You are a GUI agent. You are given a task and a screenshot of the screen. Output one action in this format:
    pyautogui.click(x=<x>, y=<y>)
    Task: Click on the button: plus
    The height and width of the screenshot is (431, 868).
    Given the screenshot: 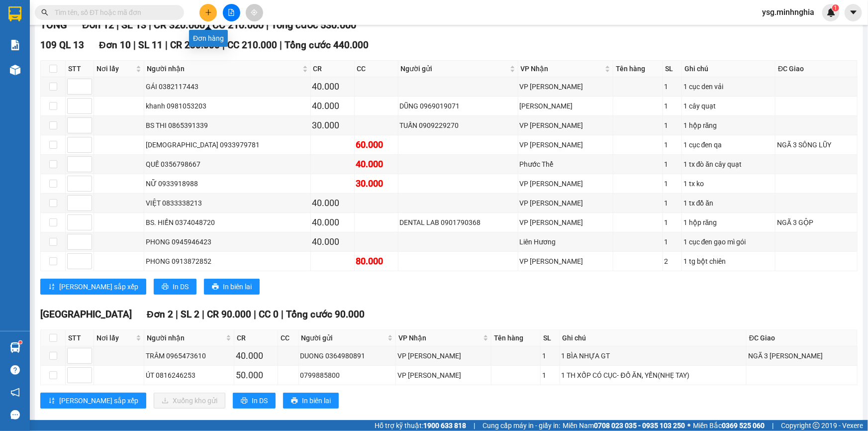 What is the action you would take?
    pyautogui.click(x=208, y=12)
    